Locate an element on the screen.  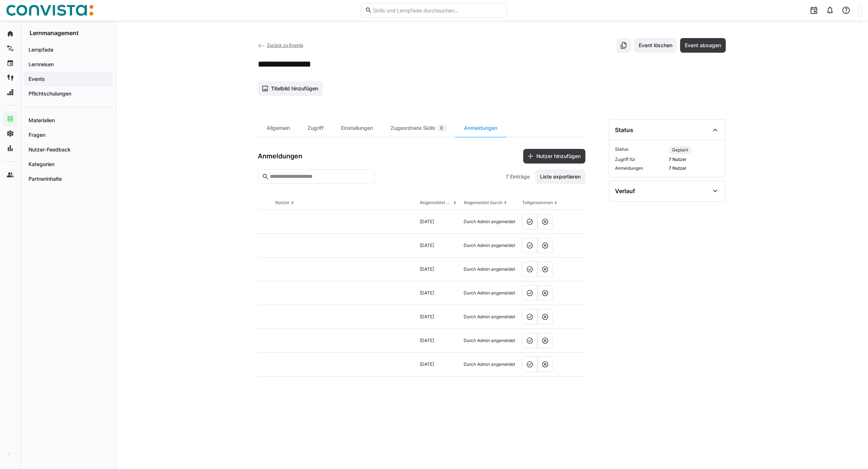
div: Zugriff is located at coordinates (315, 128).